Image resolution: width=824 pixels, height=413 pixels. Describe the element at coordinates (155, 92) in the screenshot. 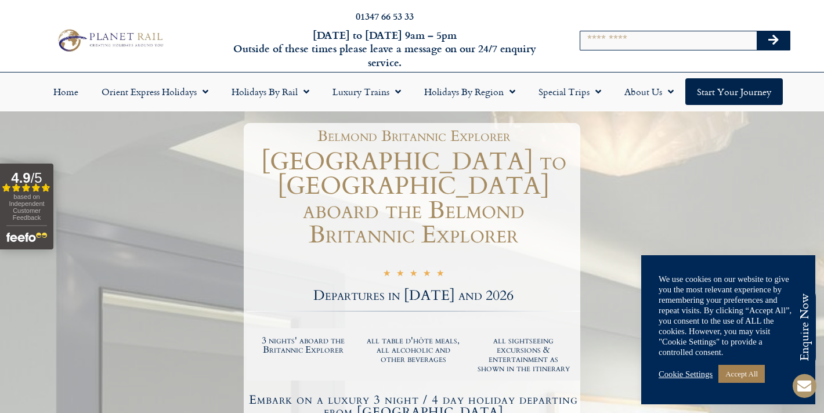

I see `a: Orient Express Holidays` at that location.